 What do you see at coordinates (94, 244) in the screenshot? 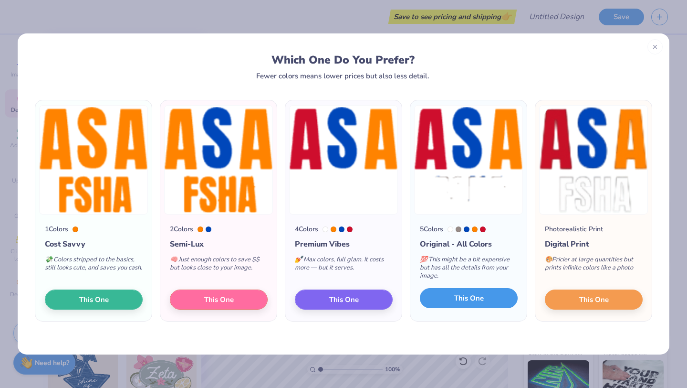
I see `div: Cost Savvy` at bounding box center [94, 244].